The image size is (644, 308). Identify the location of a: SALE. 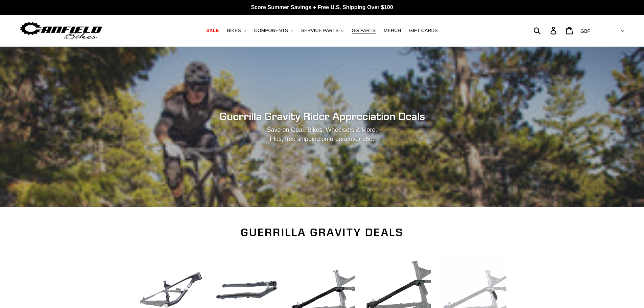
(213, 30).